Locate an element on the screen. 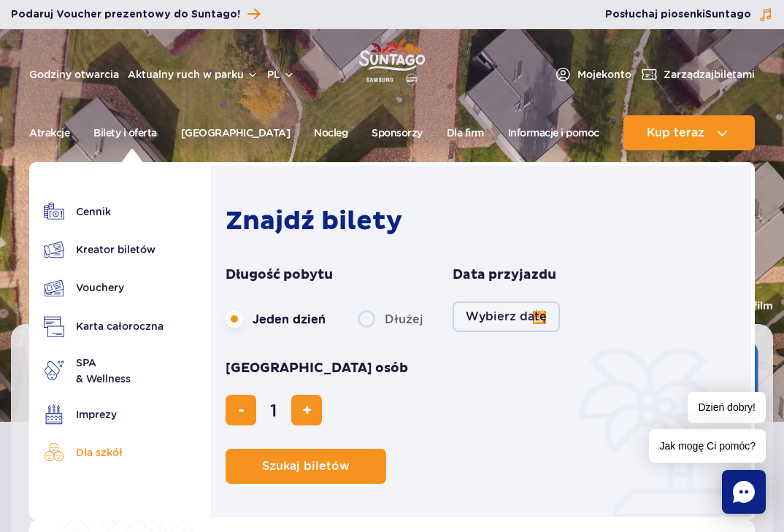  button: pl is located at coordinates (281, 74).